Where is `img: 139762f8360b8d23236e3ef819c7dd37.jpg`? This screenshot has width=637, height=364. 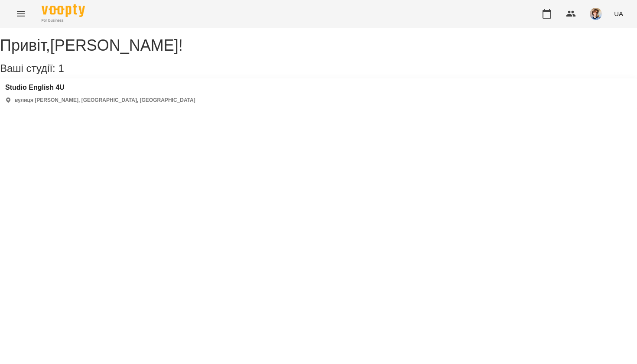 img: 139762f8360b8d23236e3ef819c7dd37.jpg is located at coordinates (595, 14).